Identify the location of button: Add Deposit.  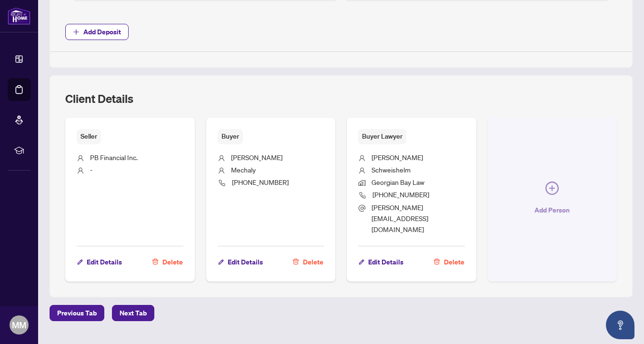
(97, 32).